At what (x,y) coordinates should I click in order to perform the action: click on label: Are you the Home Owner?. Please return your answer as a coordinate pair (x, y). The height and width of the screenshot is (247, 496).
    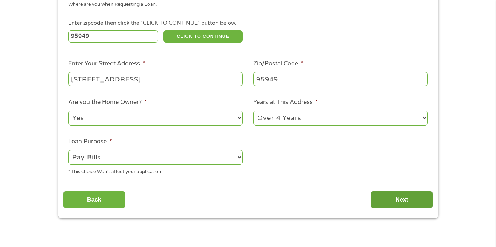
    Looking at the image, I should click on (108, 102).